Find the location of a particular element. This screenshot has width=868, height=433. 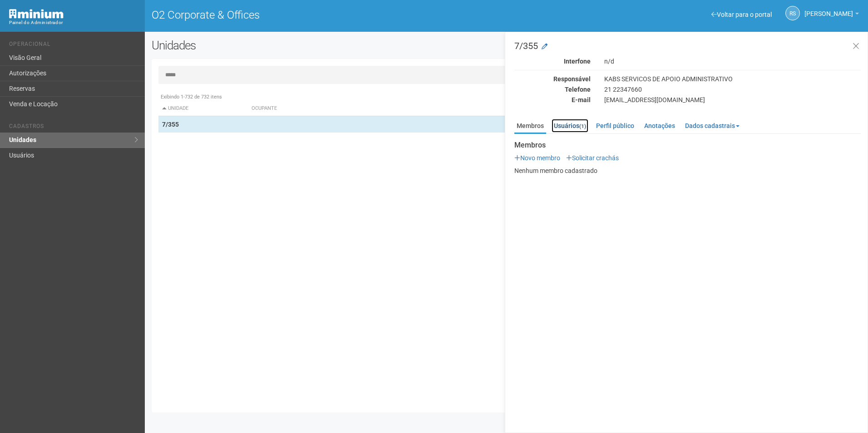

a: Anotações is located at coordinates (660, 126).